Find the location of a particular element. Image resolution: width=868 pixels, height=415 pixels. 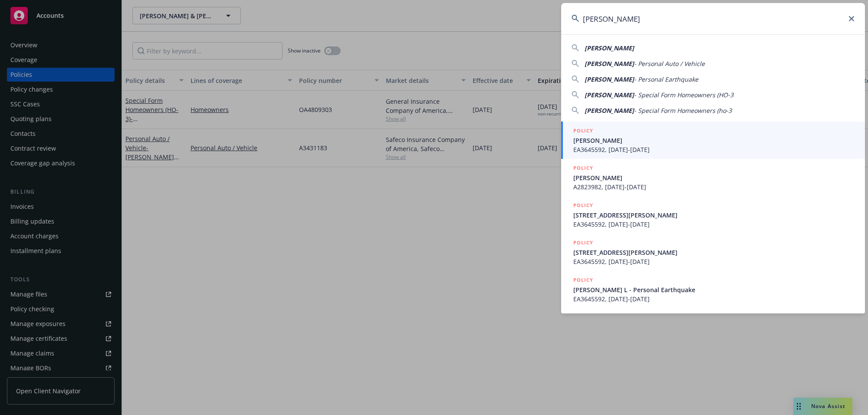

span: - Special Form Homeowners (HO-3 is located at coordinates (684, 95).